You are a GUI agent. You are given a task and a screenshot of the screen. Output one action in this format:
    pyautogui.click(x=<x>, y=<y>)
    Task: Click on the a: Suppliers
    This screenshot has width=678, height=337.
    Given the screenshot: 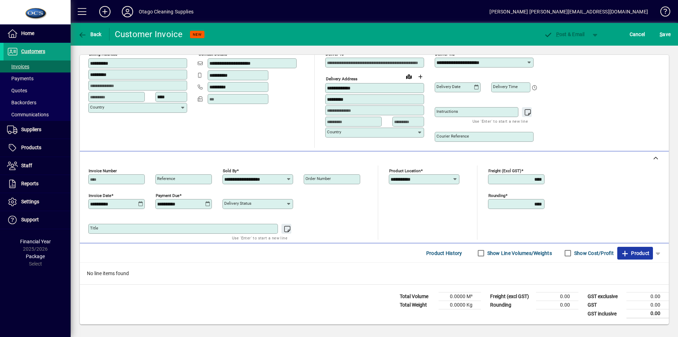 What is the action you would take?
    pyautogui.click(x=37, y=130)
    